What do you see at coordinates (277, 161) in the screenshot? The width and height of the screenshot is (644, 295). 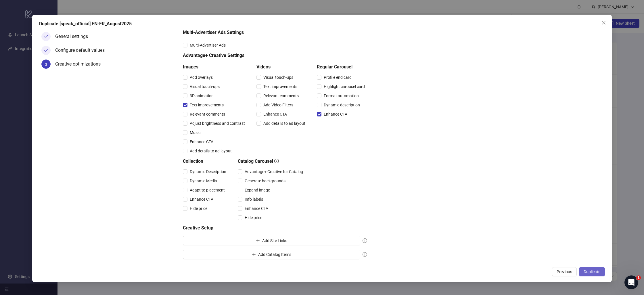 I see `span: info-circle` at bounding box center [277, 161].